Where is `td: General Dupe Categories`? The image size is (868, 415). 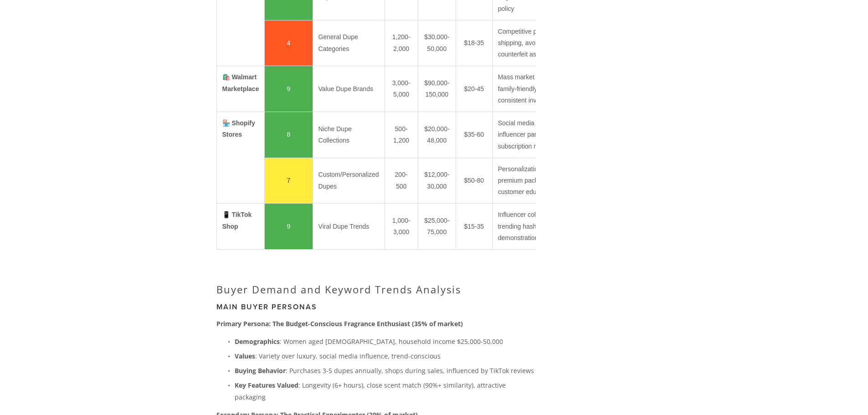
td: General Dupe Categories is located at coordinates (349, 43).